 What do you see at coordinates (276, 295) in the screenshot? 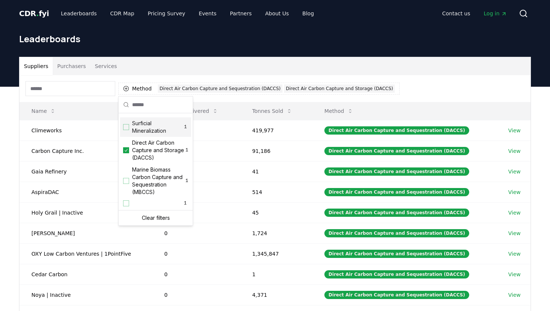
I see `td: 4,371` at bounding box center [276, 295].